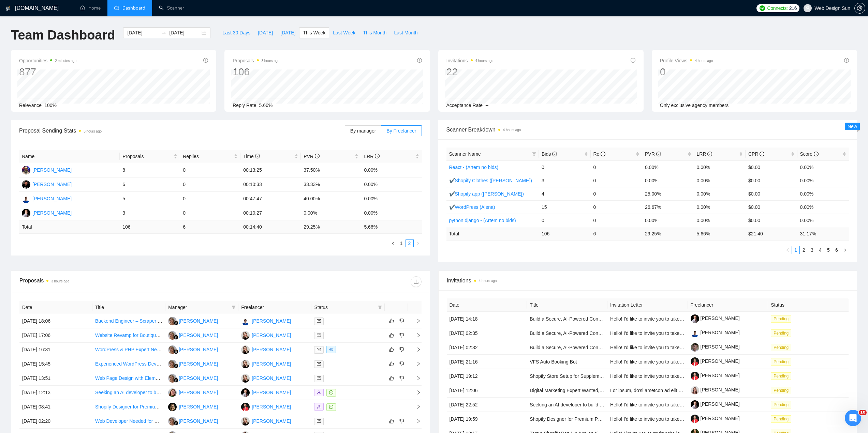 Image resolution: width=868 pixels, height=433 pixels. I want to click on img: c1NTvE-xGdEzmUe4E723X2fZNKPUviW1hr_O-fJwZB_pgnKMptW1ZTwxcsgWXerR48, so click(695, 347).